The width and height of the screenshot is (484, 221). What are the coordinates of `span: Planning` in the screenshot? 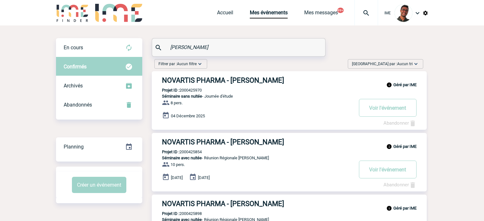 It's located at (74, 147).